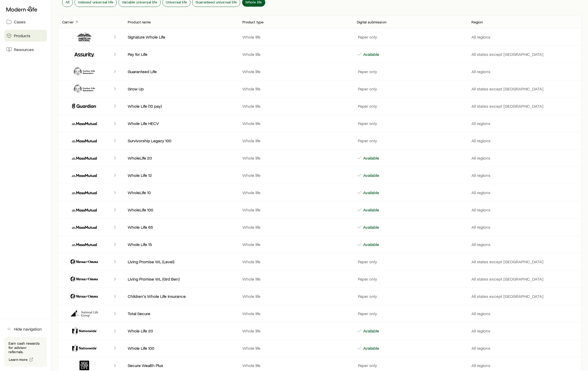 Image resolution: width=588 pixels, height=371 pixels. I want to click on p: Grow Up, so click(180, 89).